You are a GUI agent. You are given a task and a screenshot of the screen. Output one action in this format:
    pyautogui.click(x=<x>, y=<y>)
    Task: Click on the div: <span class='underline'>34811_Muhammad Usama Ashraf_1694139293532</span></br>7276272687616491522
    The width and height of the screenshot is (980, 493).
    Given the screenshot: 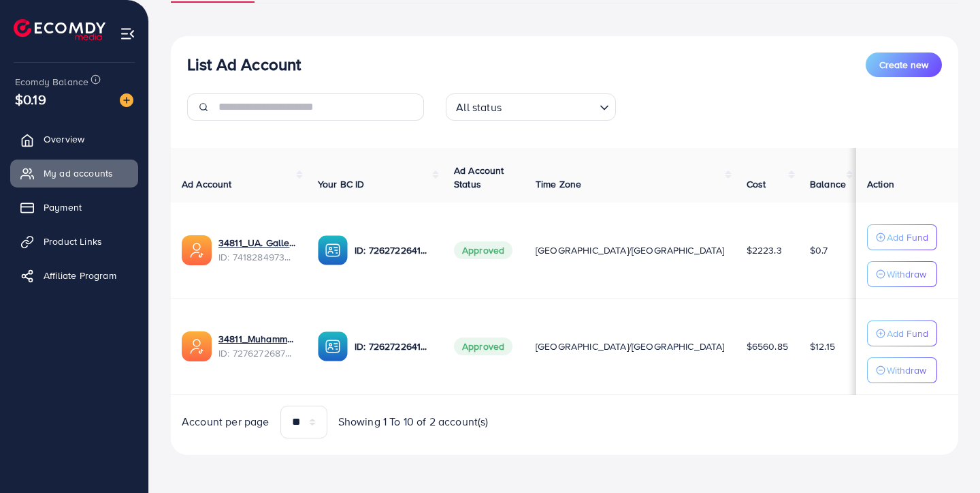 What is the action you would take?
    pyautogui.click(x=257, y=346)
    